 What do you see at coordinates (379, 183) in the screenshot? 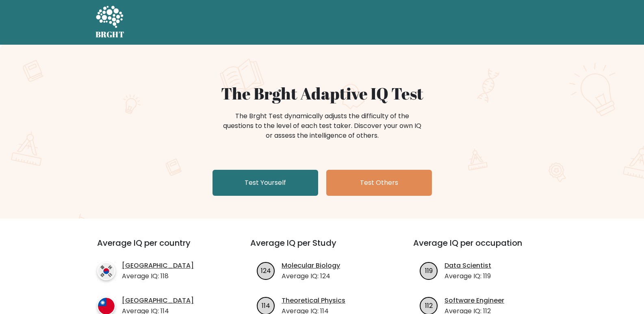
I see `a: Test Others` at bounding box center [379, 183].